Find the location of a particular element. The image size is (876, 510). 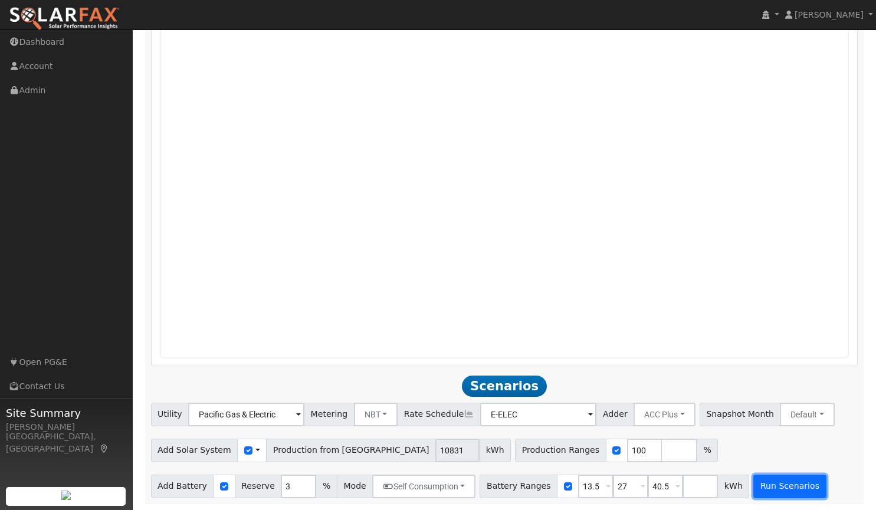

span: Adder is located at coordinates (615, 415).